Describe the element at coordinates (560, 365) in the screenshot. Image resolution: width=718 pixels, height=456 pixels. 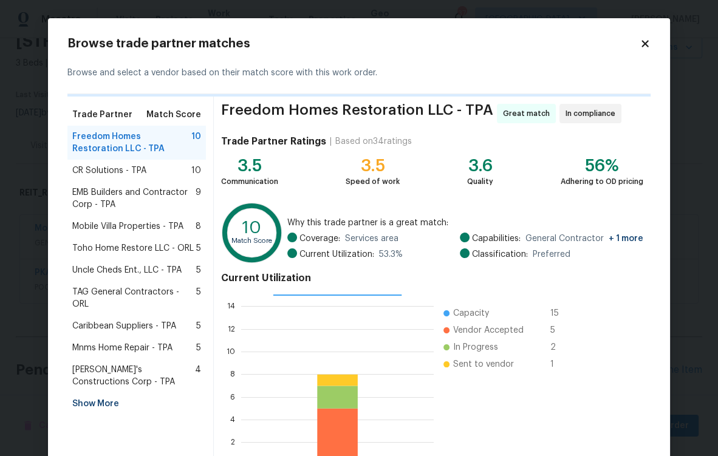
I see `span: 1` at that location.